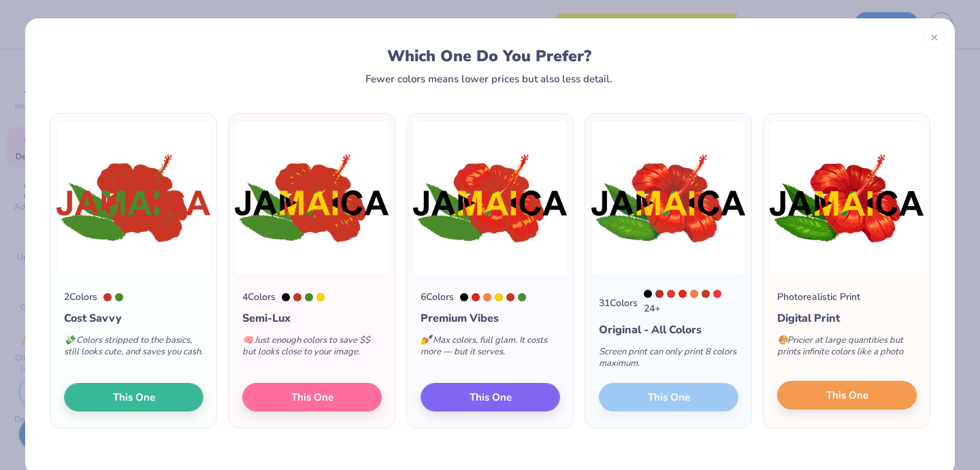  I want to click on div: Premium Vibes, so click(490, 318).